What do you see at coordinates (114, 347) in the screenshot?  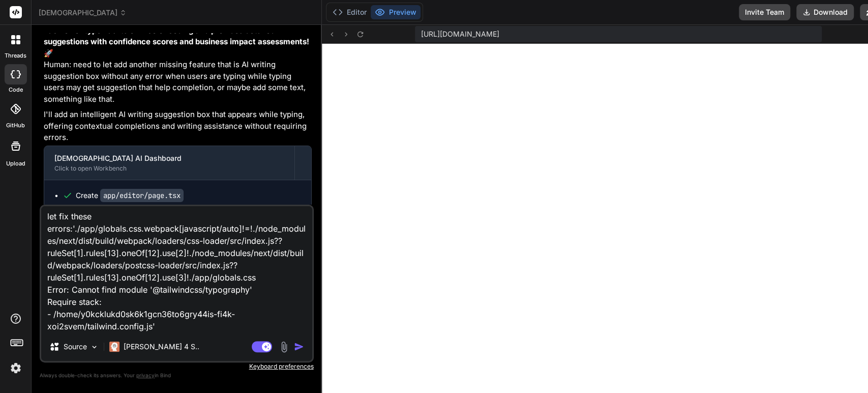 I see `img: Claude 4 Sonnet` at bounding box center [114, 347].